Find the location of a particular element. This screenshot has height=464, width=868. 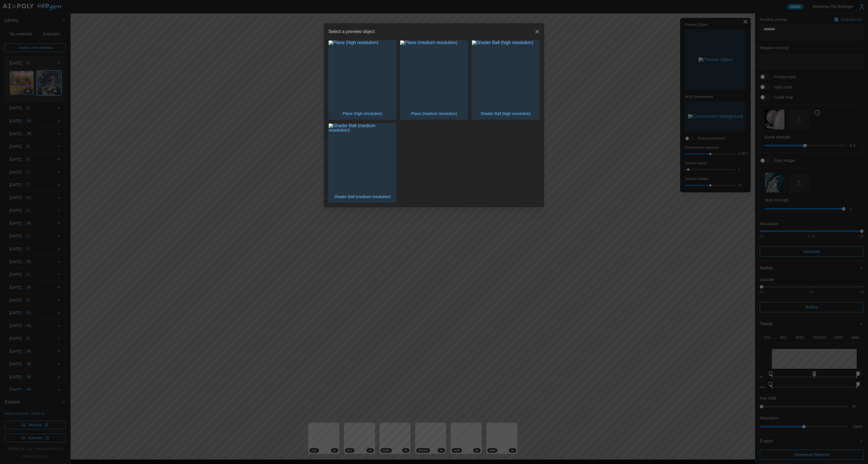

button: Plane (medium resolution)Plane (medium resolution) is located at coordinates (434, 80).